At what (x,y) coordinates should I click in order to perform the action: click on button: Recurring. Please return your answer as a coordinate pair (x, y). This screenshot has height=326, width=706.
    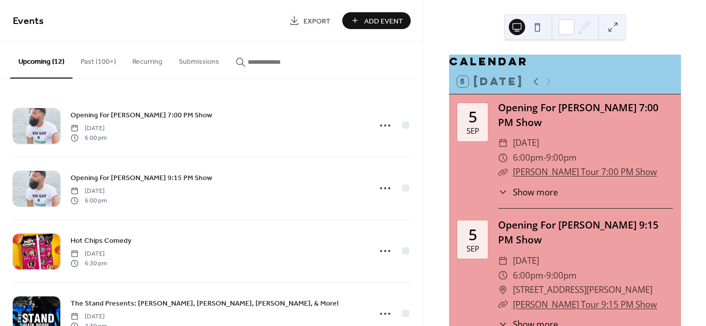
    Looking at the image, I should click on (147, 59).